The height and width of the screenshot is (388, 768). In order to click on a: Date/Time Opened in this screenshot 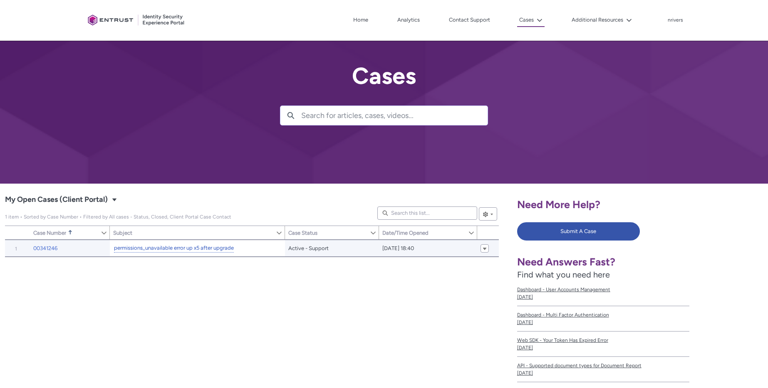, I will do `click(423, 233)`.